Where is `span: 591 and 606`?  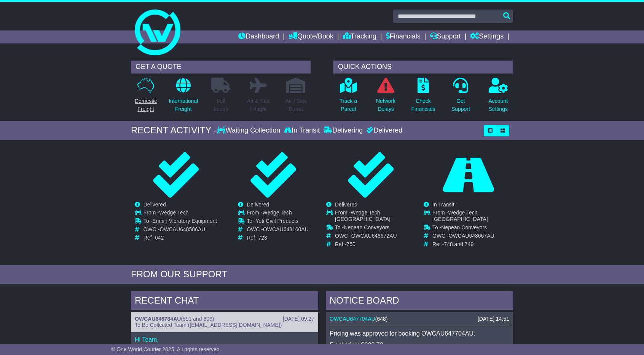
span: 591 and 606 is located at coordinates (197, 319).